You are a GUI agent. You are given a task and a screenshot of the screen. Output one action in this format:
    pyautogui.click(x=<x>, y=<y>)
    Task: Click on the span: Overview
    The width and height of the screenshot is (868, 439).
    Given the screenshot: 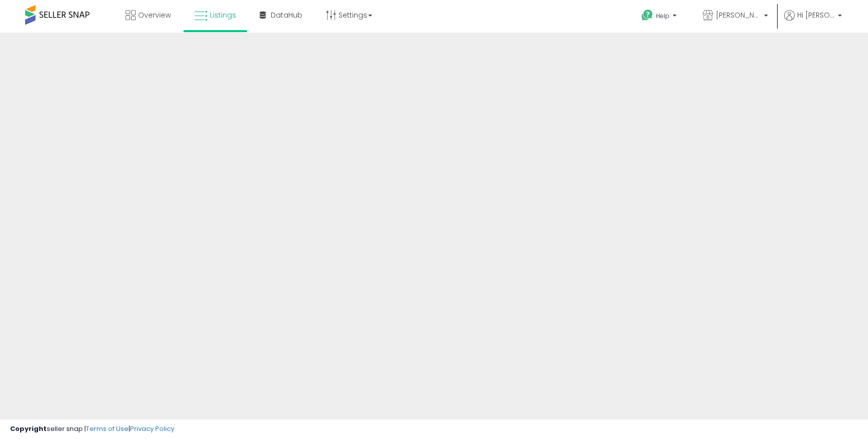 What is the action you would take?
    pyautogui.click(x=154, y=15)
    